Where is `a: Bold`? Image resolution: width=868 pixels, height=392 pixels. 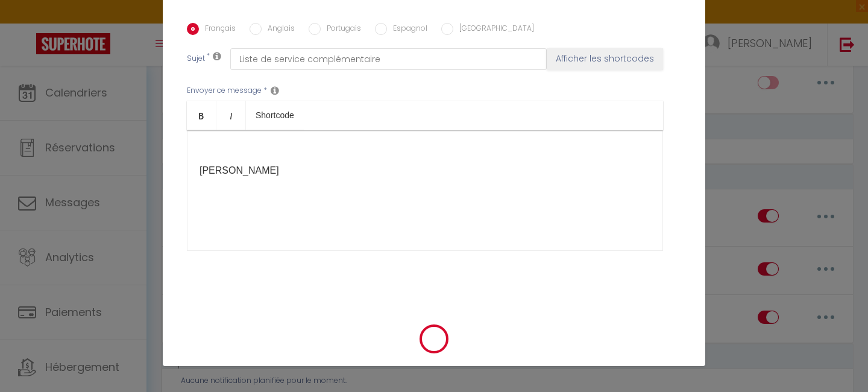 a: Bold is located at coordinates (201, 115).